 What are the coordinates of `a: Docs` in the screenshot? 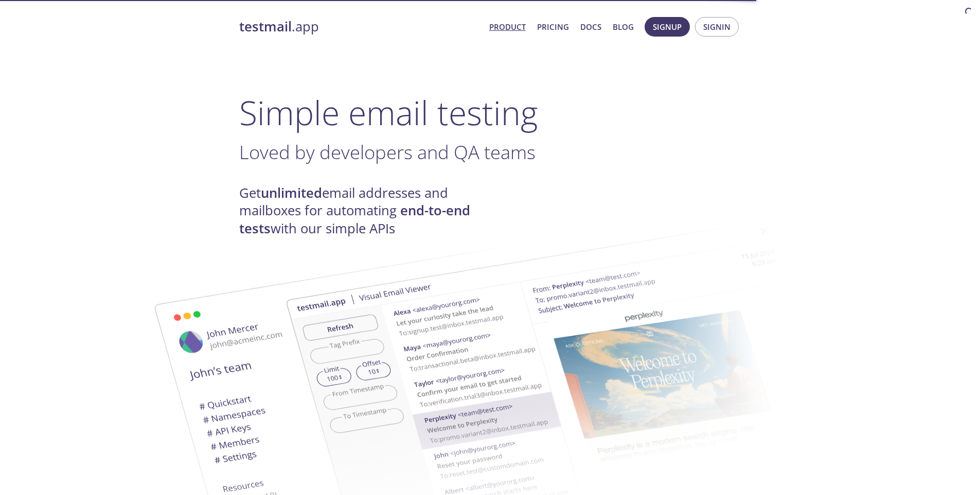 It's located at (590, 27).